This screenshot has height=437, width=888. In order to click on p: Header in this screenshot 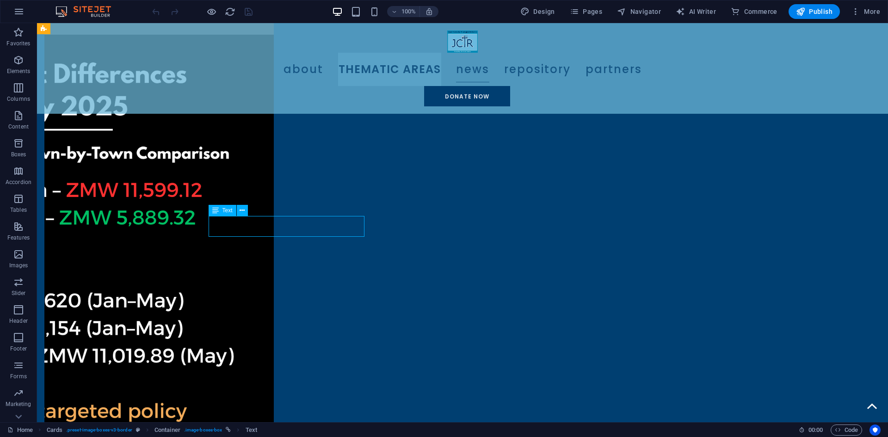, I will do `click(18, 321)`.